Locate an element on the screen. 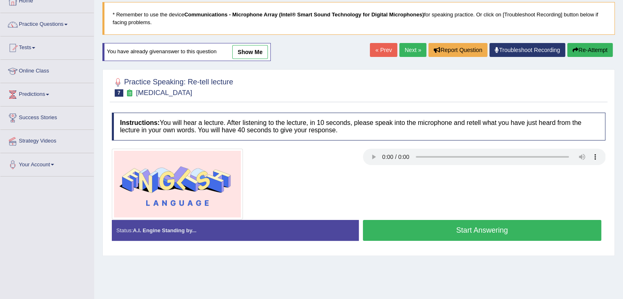 The width and height of the screenshot is (623, 299). a: Strategy Videos is located at coordinates (47, 140).